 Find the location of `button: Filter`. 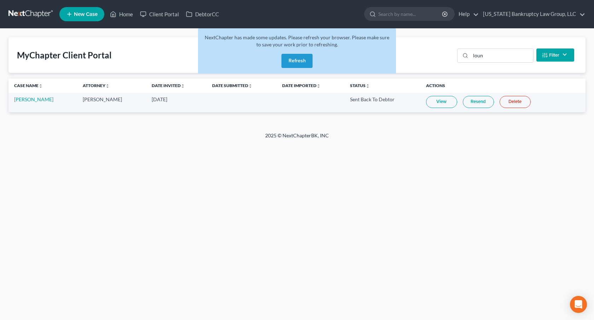

button: Filter is located at coordinates (555, 55).